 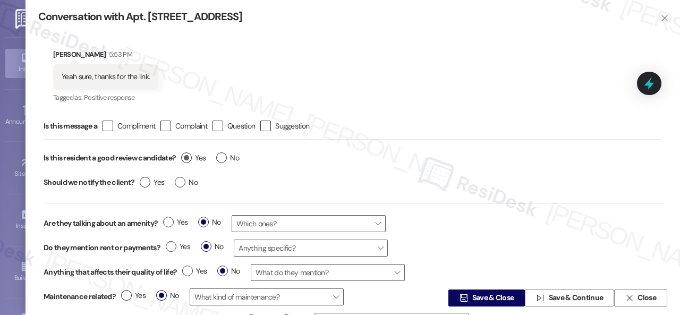 I want to click on button: Save & Close, so click(x=487, y=298).